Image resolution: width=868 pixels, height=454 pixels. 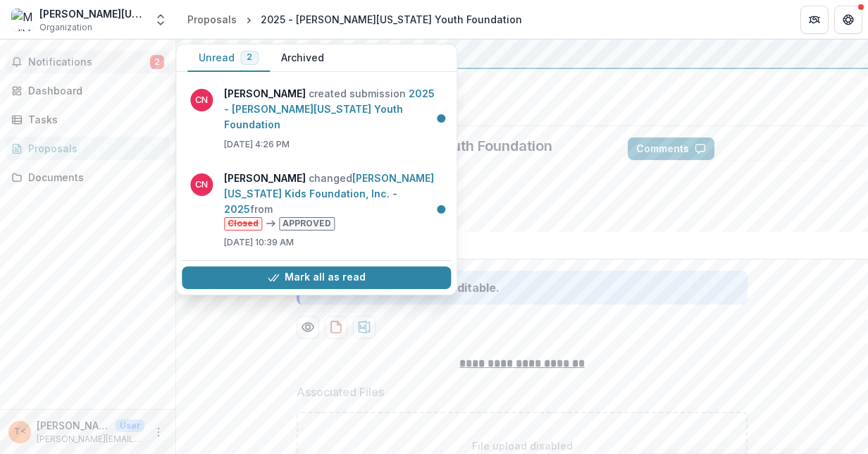 I want to click on button: Preview d5a3988d-c4ca-46ec-8898-901b69442c5e-0.pdf, so click(x=307, y=327).